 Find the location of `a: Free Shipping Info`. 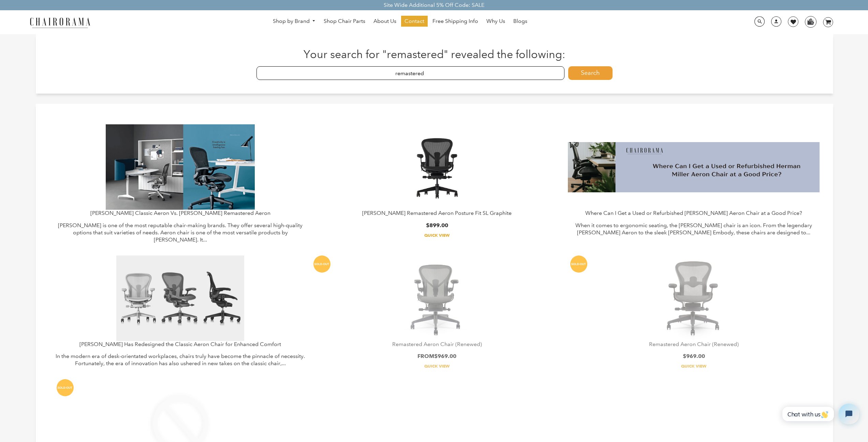

a: Free Shipping Info is located at coordinates (455, 21).